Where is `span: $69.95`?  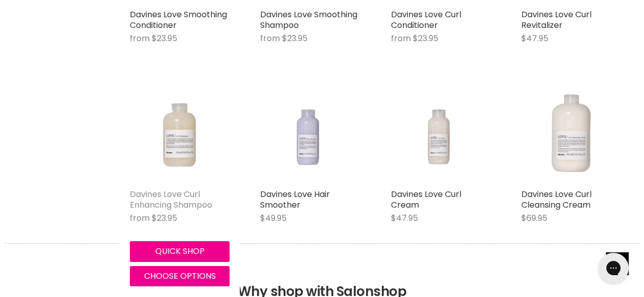
span: $69.95 is located at coordinates (534, 218).